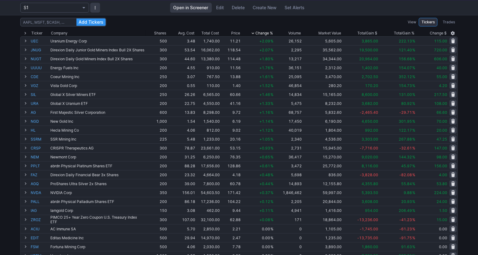 This screenshot has height=255, width=478. What do you see at coordinates (208, 183) in the screenshot?
I see `td: 7,800.00` at bounding box center [208, 183].